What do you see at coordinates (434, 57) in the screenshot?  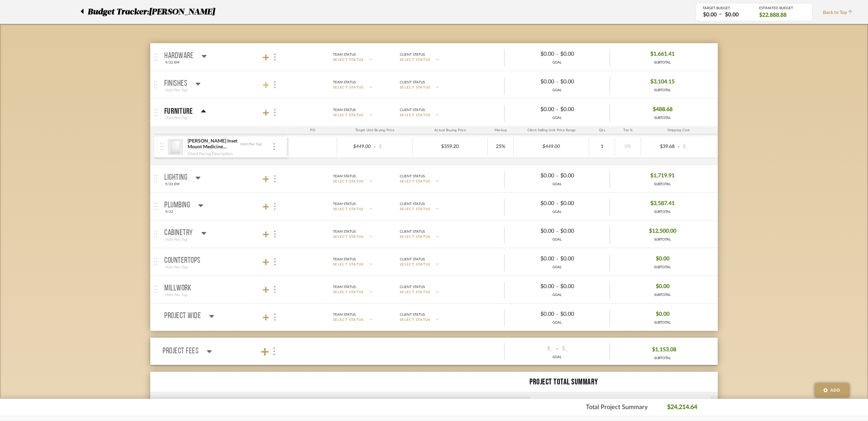 I see `mat-expansion-panel-header: Hardware9/22 EMTeam StatusSELECT STATUSClient StatusSELECT STATUS$0.00-$0.00GOAL$1,661.41SUBTOTAL` at bounding box center [434, 57].